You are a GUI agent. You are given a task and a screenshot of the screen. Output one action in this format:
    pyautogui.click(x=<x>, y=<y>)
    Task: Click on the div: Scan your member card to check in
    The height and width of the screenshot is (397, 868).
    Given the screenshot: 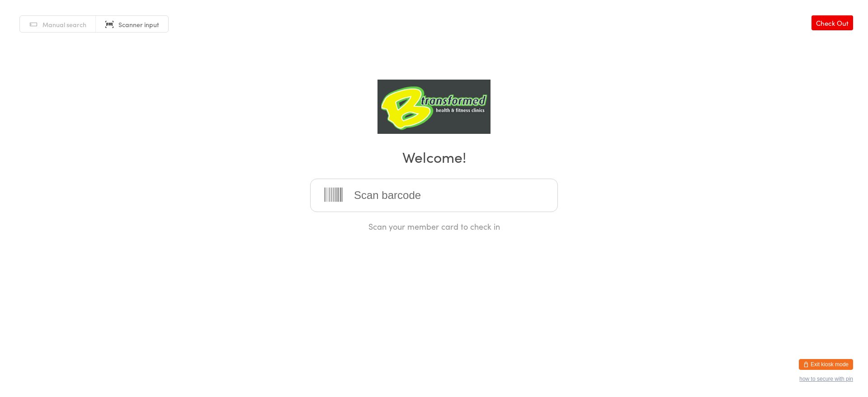 What is the action you would take?
    pyautogui.click(x=434, y=227)
    